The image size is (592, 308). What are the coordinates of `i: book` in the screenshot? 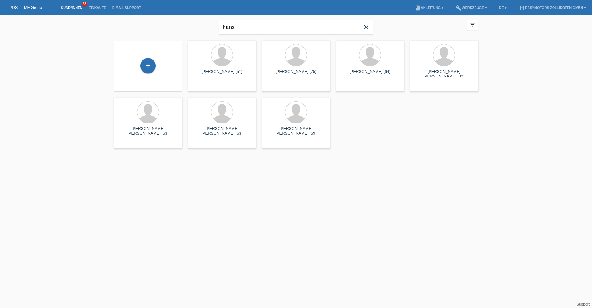 It's located at (418, 8).